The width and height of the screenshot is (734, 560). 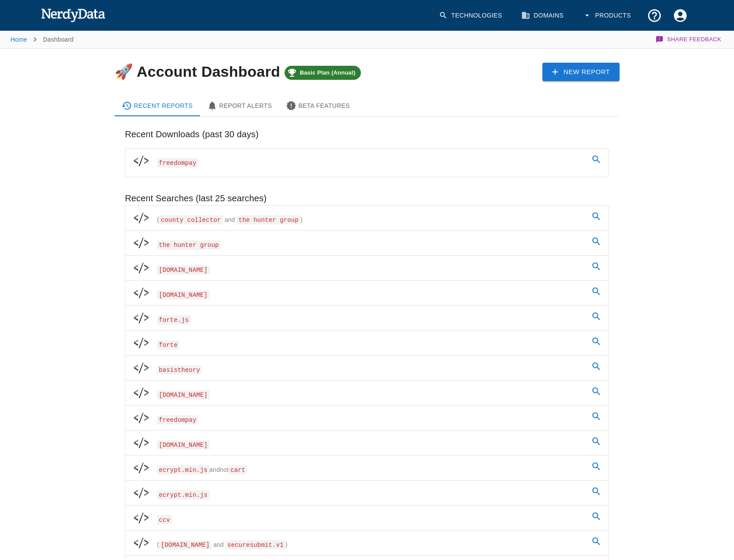 I want to click on a: New Report, so click(x=581, y=72).